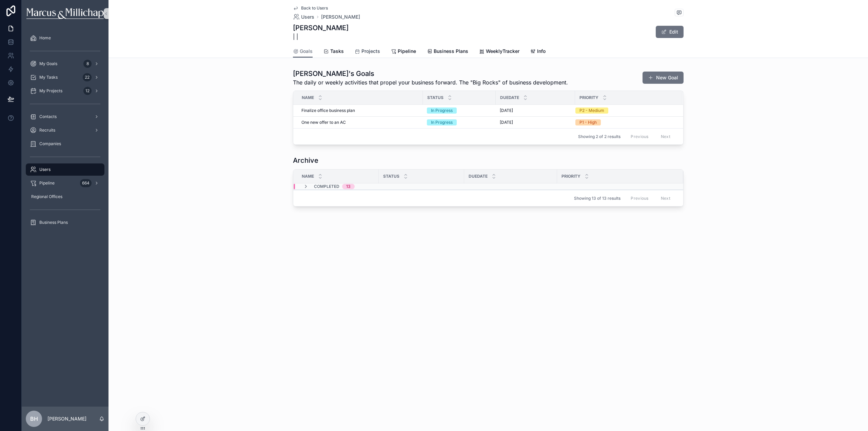  I want to click on a: My Goals8, so click(65, 64).